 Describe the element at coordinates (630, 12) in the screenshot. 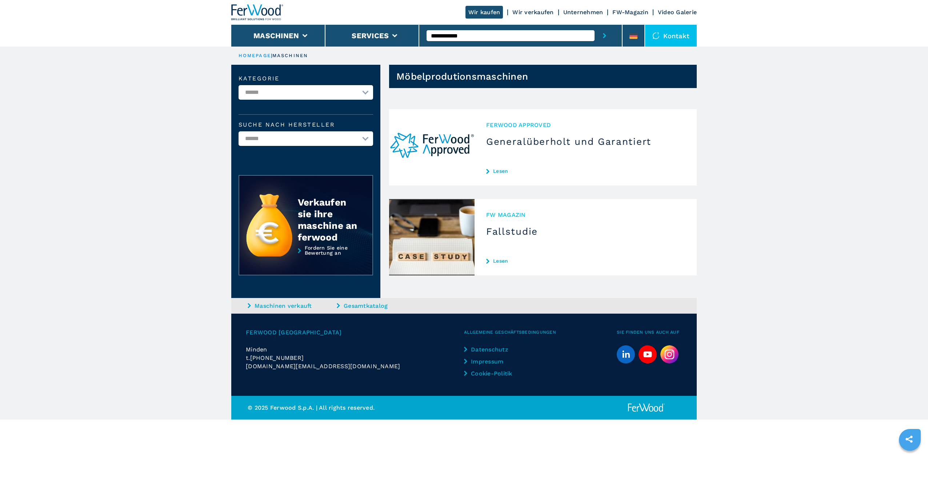

I see `a: FW-Magazin` at that location.